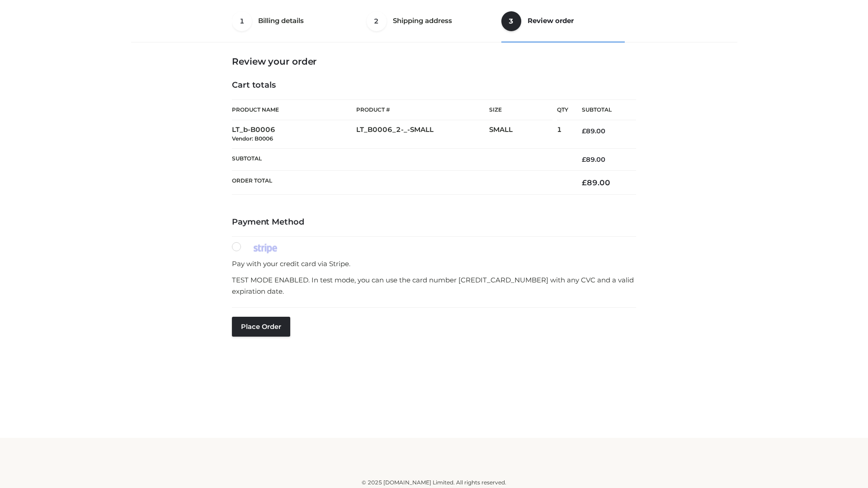 Image resolution: width=868 pixels, height=488 pixels. I want to click on td: 1, so click(562, 134).